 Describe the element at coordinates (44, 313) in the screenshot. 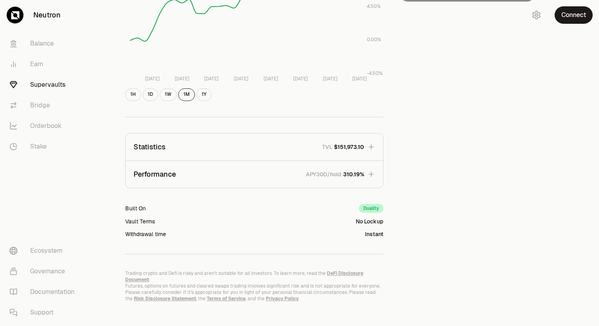

I see `a: Support` at that location.